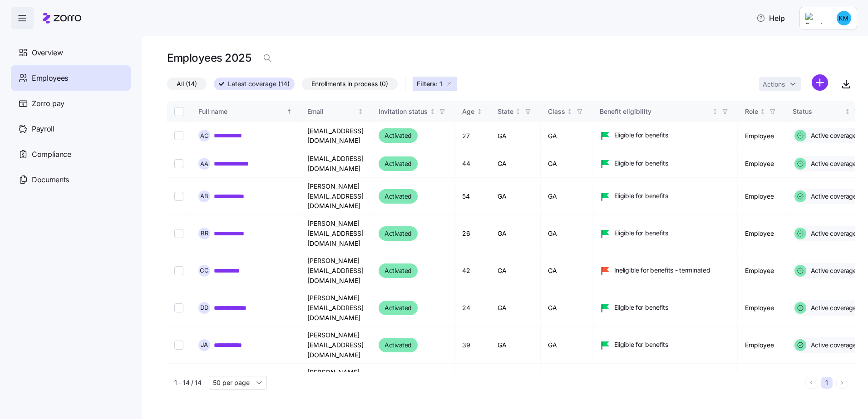 The height and width of the screenshot is (419, 868). What do you see at coordinates (188, 382) in the screenshot?
I see `span: 1 - 14 / 14` at bounding box center [188, 382].